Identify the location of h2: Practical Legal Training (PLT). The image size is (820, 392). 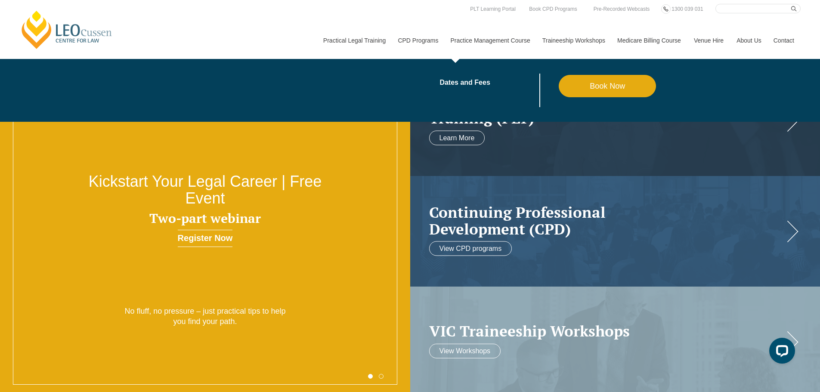
(607, 109).